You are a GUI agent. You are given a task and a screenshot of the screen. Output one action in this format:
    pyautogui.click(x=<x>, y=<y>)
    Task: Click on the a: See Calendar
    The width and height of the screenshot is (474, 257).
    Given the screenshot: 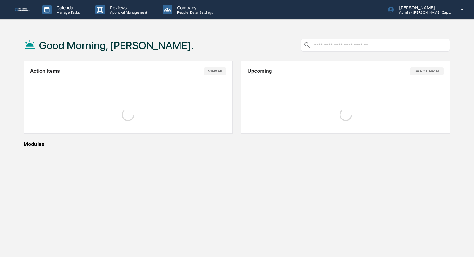 What is the action you would take?
    pyautogui.click(x=427, y=71)
    